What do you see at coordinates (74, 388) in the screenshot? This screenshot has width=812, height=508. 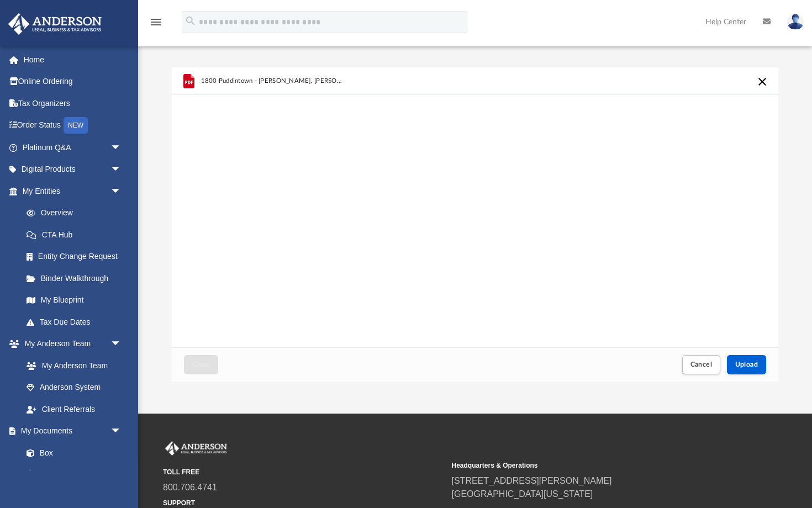 I see `a: Anderson System` at bounding box center [74, 388].